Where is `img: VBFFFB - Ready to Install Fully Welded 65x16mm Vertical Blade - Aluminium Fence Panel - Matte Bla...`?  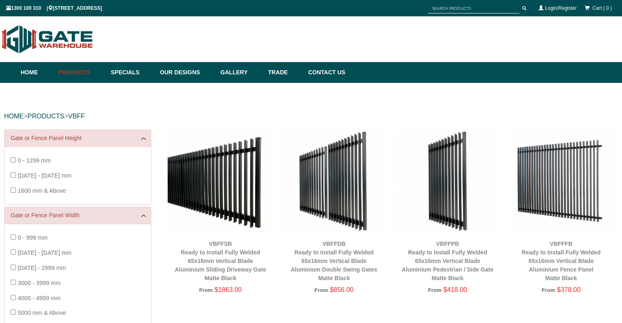 img: VBFFFB - Ready to Install Fully Welded 65x16mm Vertical Blade - Aluminium Fence Panel - Matte Bla... is located at coordinates (561, 182).